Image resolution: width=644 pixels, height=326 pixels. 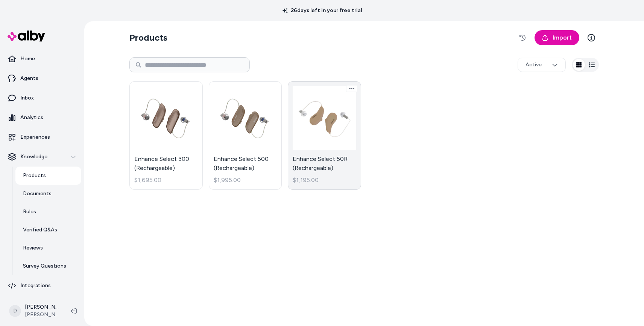 What do you see at coordinates (26, 36) in the screenshot?
I see `img: alby Logo` at bounding box center [26, 36].